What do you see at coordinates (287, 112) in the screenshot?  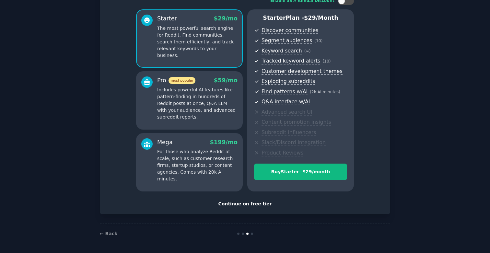 I see `span: Advanced search UI` at bounding box center [287, 112].